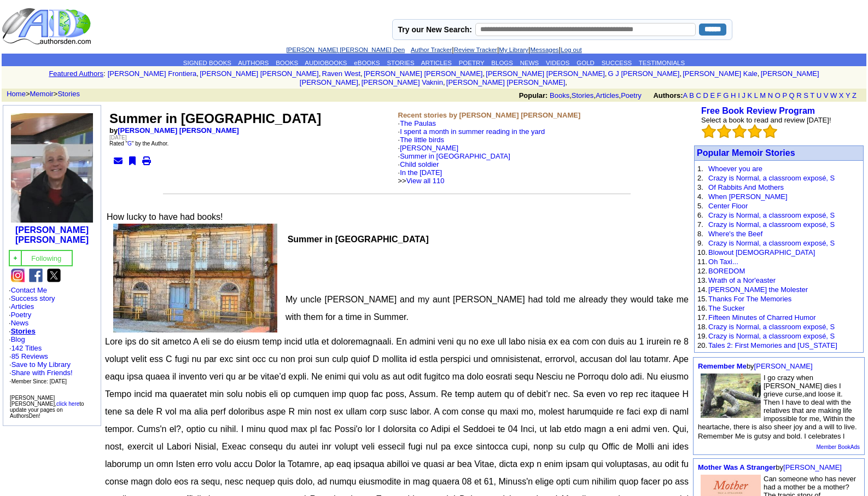 This screenshot has height=496, width=868. I want to click on a: Mother Was A Stranger, so click(737, 467).